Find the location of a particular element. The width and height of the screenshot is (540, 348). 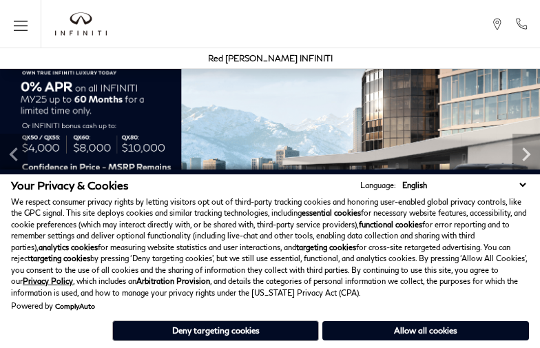

a: infiniti is located at coordinates (81, 24).